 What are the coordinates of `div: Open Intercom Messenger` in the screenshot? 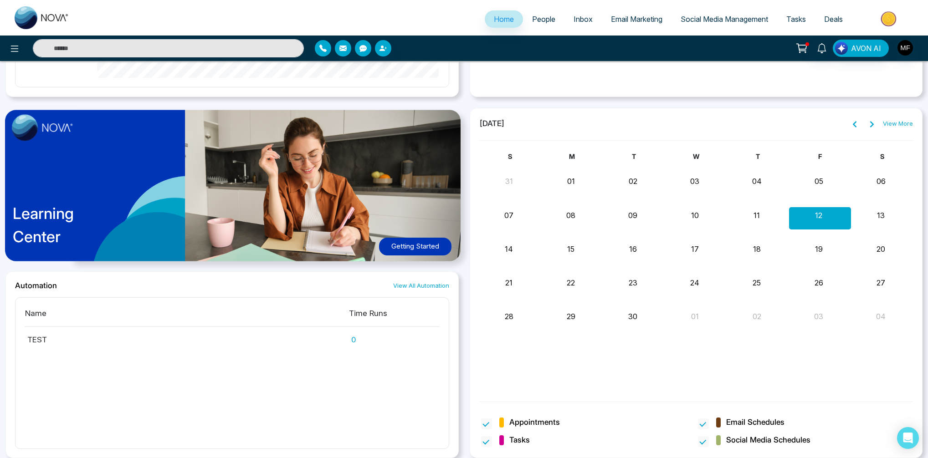 It's located at (908, 438).